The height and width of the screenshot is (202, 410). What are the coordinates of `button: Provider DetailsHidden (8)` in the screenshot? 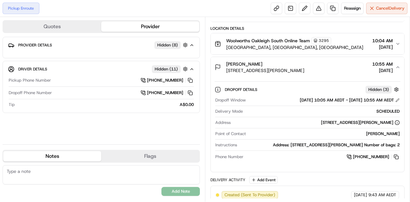 It's located at (101, 45).